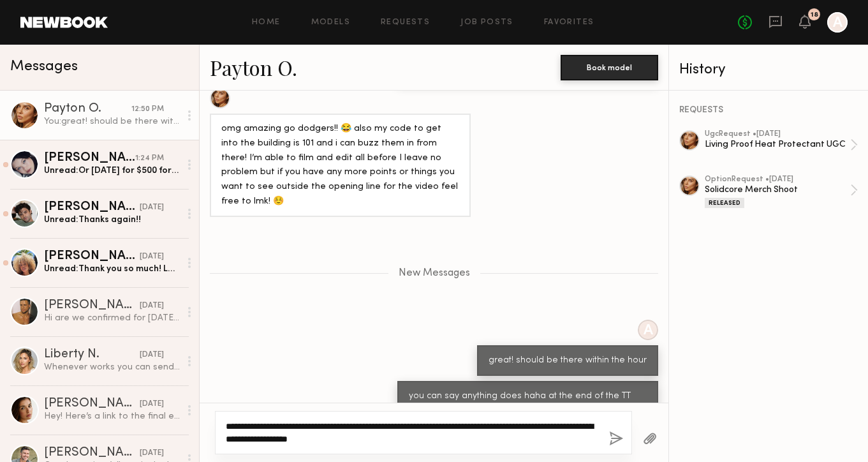  What do you see at coordinates (778, 144) in the screenshot?
I see `div: Living Proof Heat Protectant UGC` at bounding box center [778, 144].